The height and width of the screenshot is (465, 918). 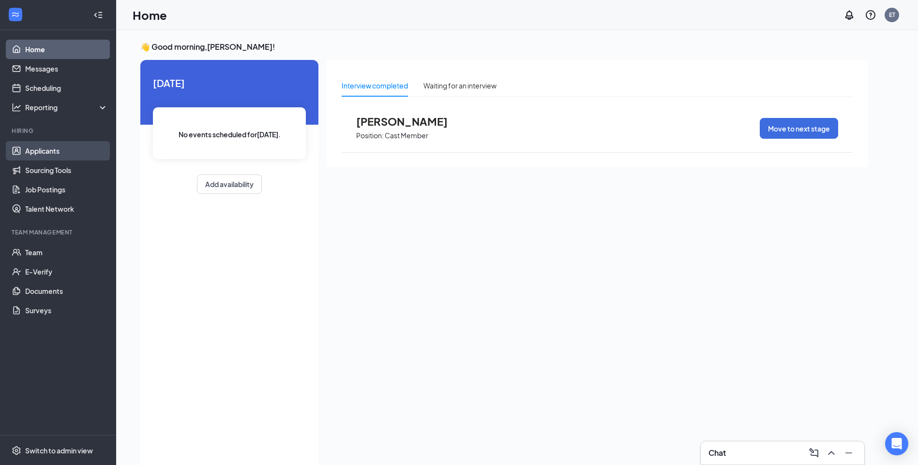 What do you see at coordinates (406, 135) in the screenshot?
I see `p: Cast Member` at bounding box center [406, 135].